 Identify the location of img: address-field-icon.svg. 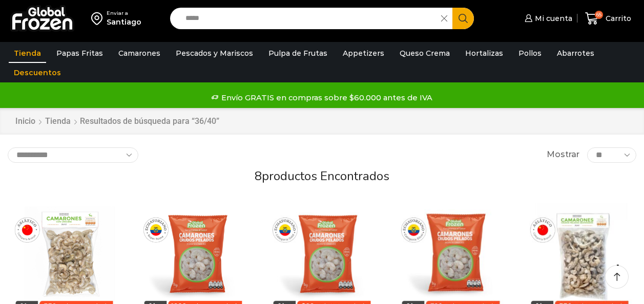
(99, 19).